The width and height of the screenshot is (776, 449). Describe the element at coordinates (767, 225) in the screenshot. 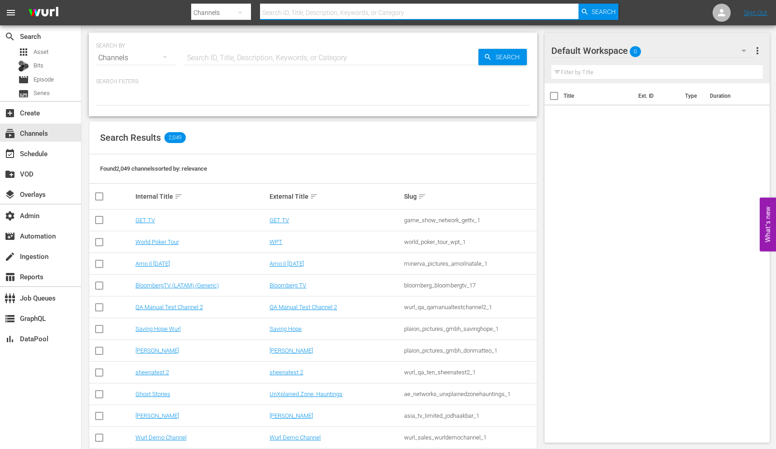

I see `button: Open Feedback Widget` at that location.